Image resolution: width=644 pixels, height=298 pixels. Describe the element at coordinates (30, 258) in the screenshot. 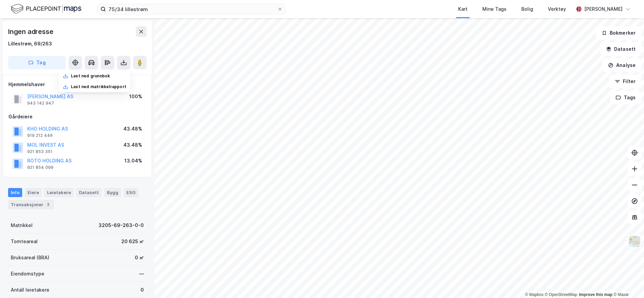

I see `div: Bruksareal (BRA)` at that location.